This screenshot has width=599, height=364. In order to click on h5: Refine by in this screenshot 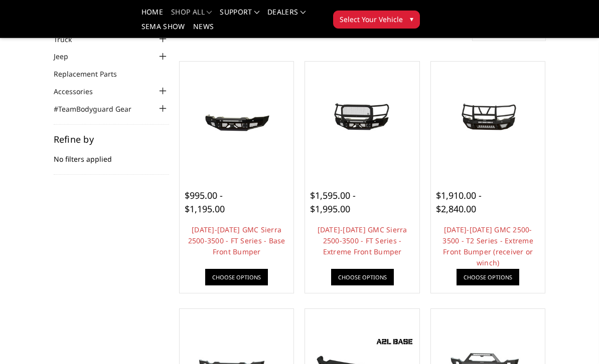, I will do `click(111, 139)`.